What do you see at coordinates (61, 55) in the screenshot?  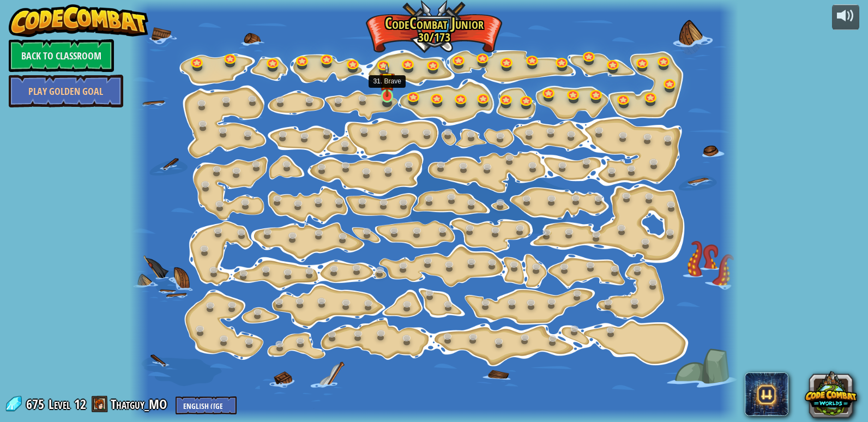 I see `a: Back to Classroom` at bounding box center [61, 55].